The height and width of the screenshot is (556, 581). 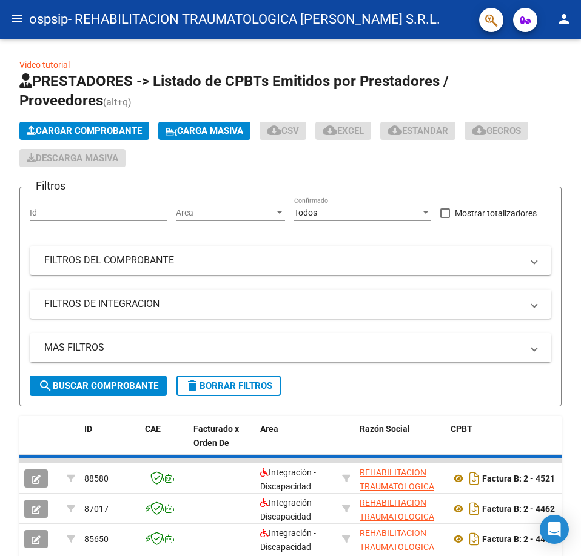 What do you see at coordinates (282, 131) in the screenshot?
I see `button: CSV` at bounding box center [282, 131].